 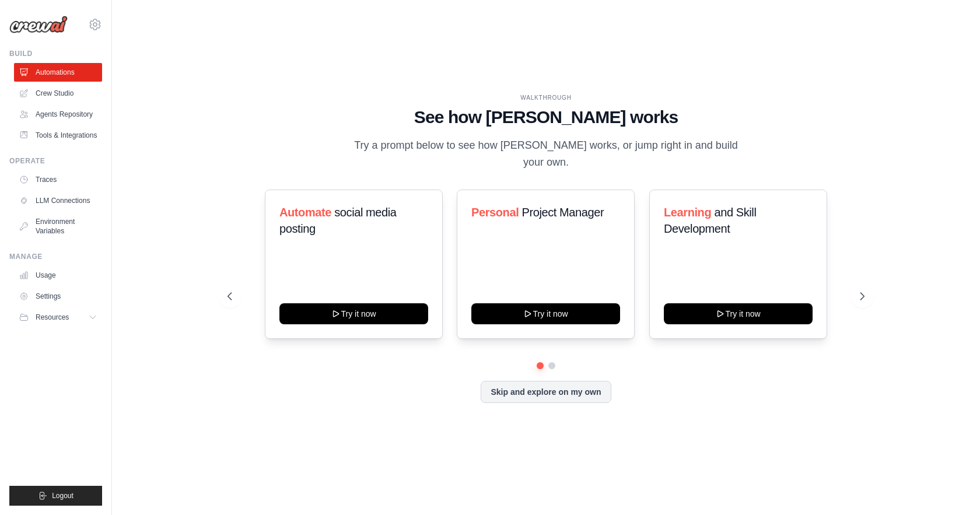 I want to click on a: Tools & Integrations, so click(x=58, y=135).